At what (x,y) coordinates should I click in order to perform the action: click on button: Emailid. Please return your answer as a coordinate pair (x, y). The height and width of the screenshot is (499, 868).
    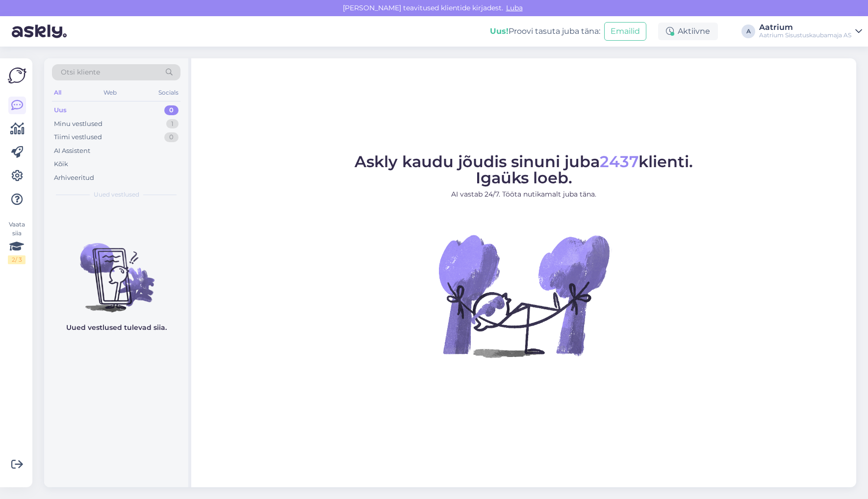
    Looking at the image, I should click on (625, 31).